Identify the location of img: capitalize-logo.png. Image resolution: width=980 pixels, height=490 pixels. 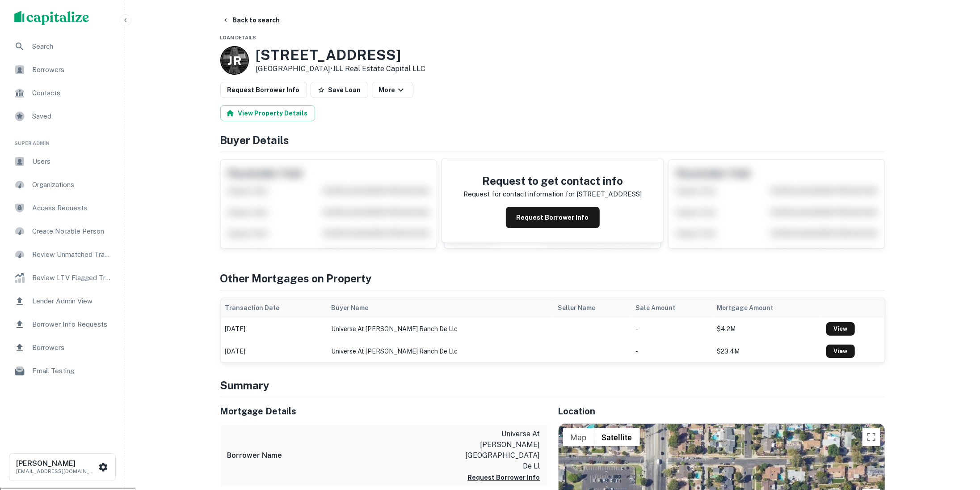
(52, 18).